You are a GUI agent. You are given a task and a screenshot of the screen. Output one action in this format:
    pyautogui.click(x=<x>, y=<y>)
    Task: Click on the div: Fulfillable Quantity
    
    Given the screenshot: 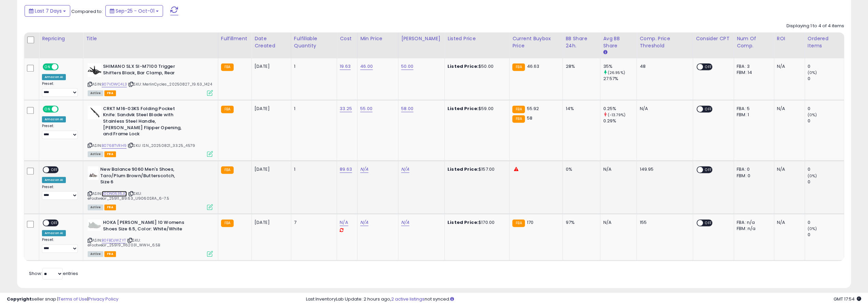 What is the action you would take?
    pyautogui.click(x=314, y=42)
    